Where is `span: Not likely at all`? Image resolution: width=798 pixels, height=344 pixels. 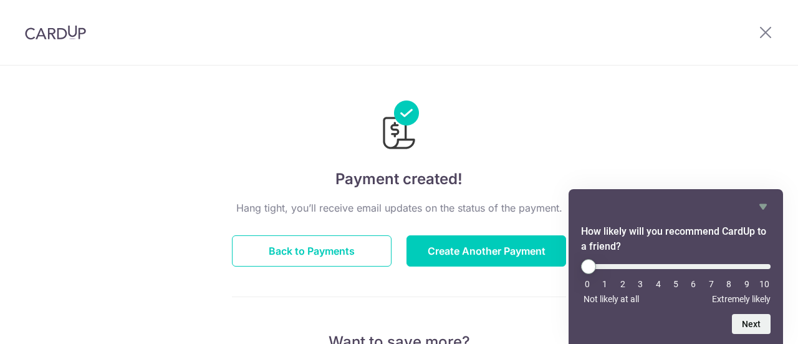 span: Not likely at all is located at coordinates (611, 299).